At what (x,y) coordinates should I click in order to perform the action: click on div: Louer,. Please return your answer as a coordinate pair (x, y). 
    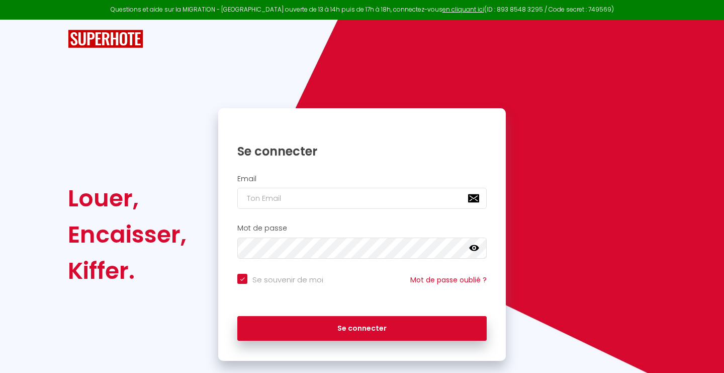
    Looking at the image, I should click on (127, 198).